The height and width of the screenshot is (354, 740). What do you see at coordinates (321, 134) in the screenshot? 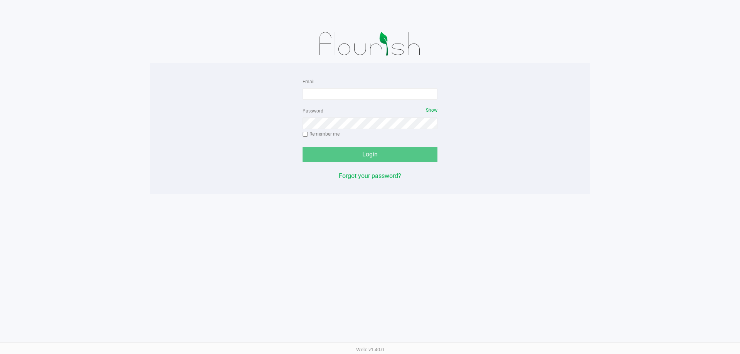
I see `label: Remember me` at bounding box center [321, 134].